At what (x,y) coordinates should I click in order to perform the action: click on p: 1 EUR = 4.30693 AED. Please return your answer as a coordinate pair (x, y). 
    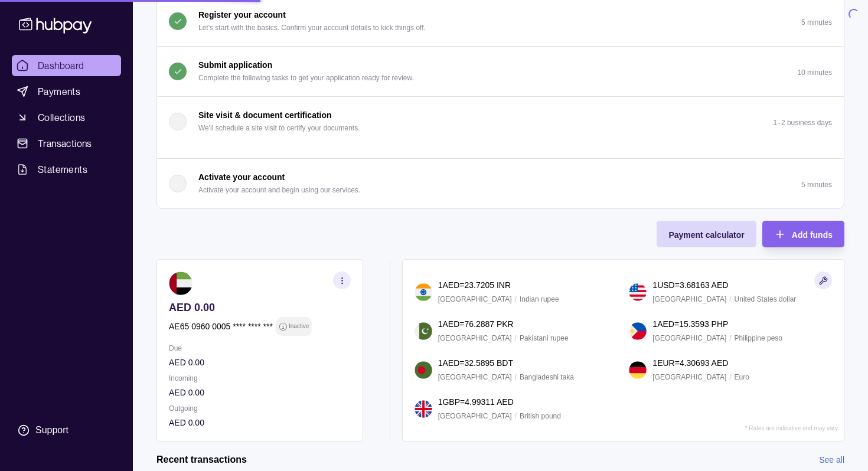
    Looking at the image, I should click on (690, 363).